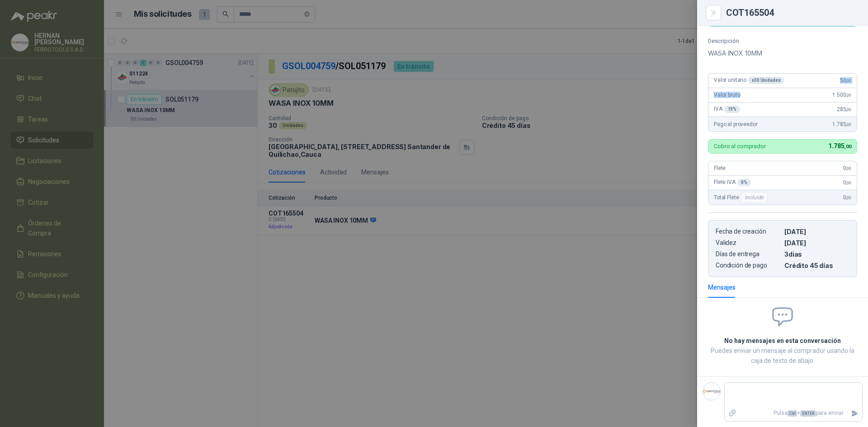  I want to click on p: Días de entrega, so click(748, 254).